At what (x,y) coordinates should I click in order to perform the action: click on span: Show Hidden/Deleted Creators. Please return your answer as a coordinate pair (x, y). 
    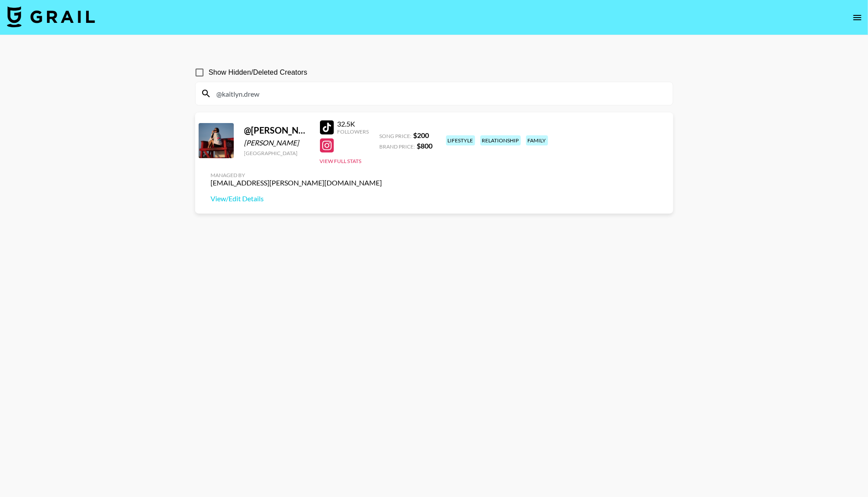
    Looking at the image, I should click on (258, 73).